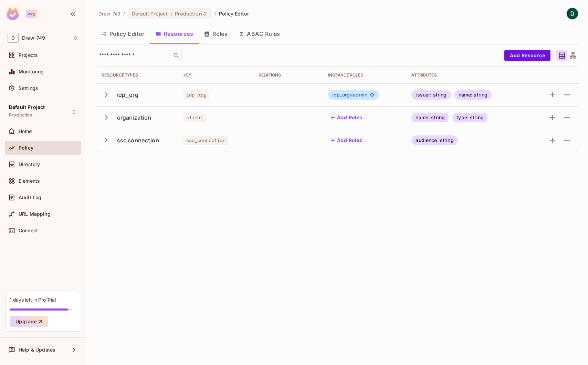  What do you see at coordinates (31, 14) in the screenshot?
I see `div: Pro` at bounding box center [31, 14].